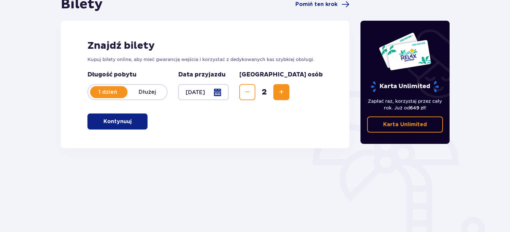 The image size is (510, 232). Describe the element at coordinates (405, 104) in the screenshot. I see `p: Zapłać raz, korzystaj przez cały rok. Już od !` at that location.